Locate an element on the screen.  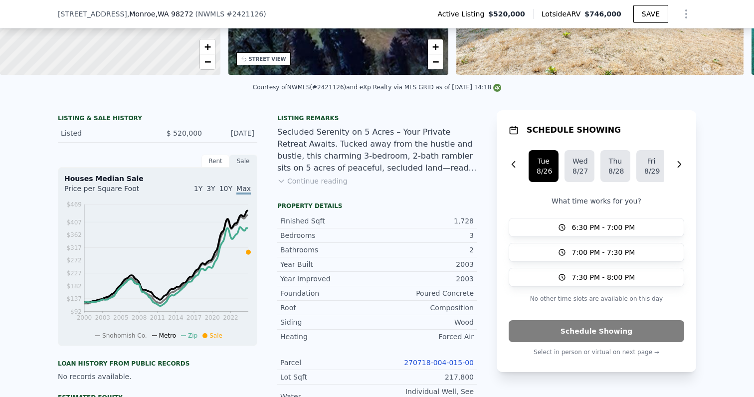
div: 8/29 is located at coordinates (652, 171).